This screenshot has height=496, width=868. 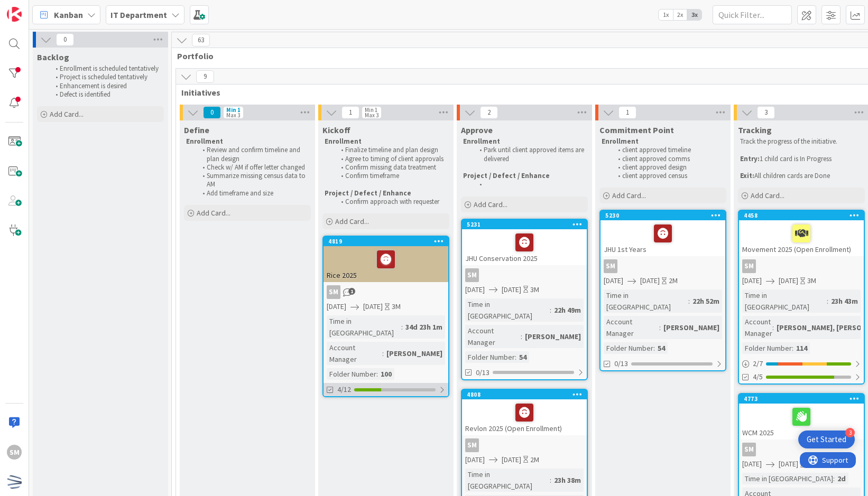 What do you see at coordinates (525, 395) in the screenshot?
I see `div: 4808` at bounding box center [525, 395].